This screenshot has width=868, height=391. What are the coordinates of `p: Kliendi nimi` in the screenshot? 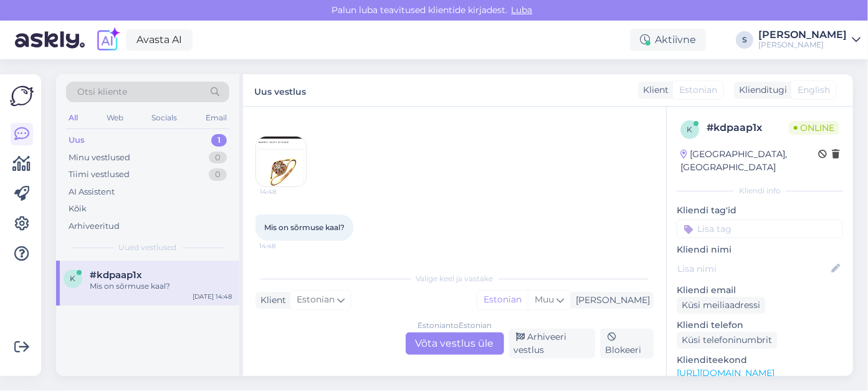 It's located at (759, 250).